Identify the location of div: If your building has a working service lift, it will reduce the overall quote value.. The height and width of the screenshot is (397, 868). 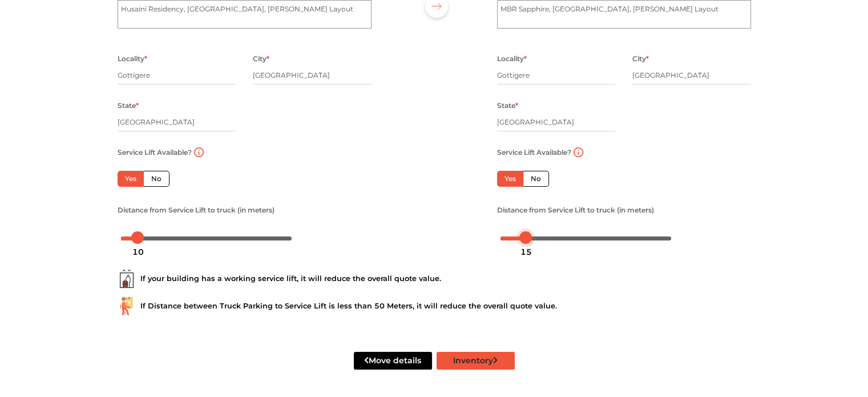
(435, 279).